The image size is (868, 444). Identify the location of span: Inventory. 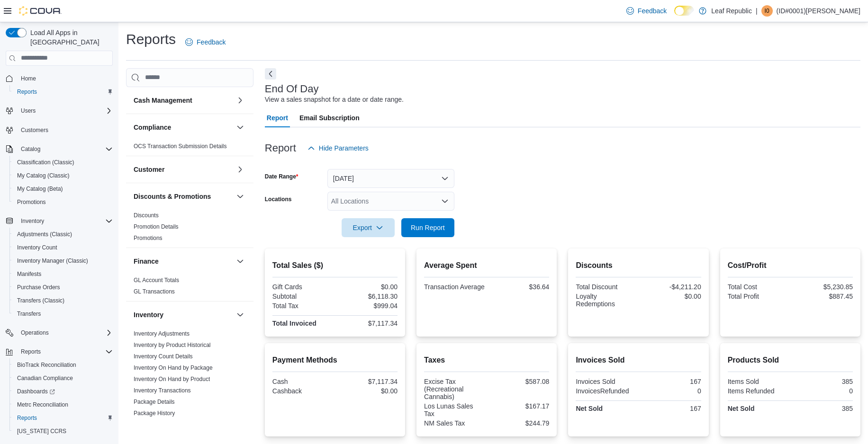
(65, 221).